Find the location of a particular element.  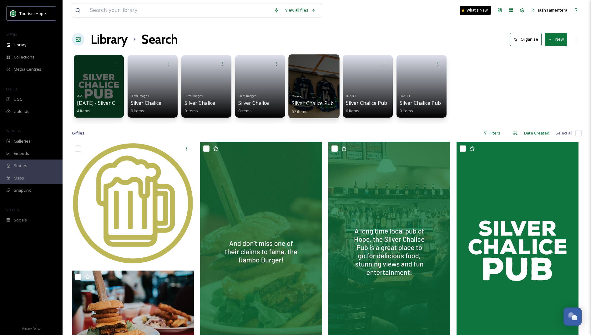

span: Galleries is located at coordinates (22, 141).